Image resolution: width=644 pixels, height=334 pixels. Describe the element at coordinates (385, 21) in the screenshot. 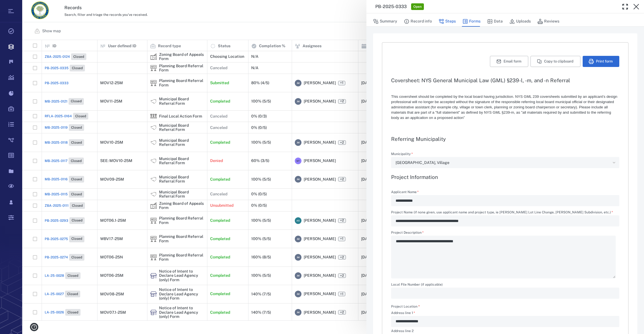

I see `button: Summary` at that location.